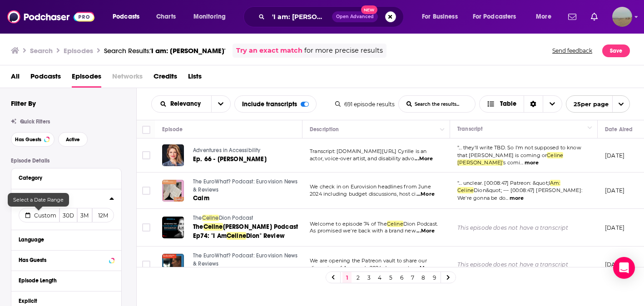 The width and height of the screenshot is (644, 306). I want to click on span: Lists, so click(195, 78).